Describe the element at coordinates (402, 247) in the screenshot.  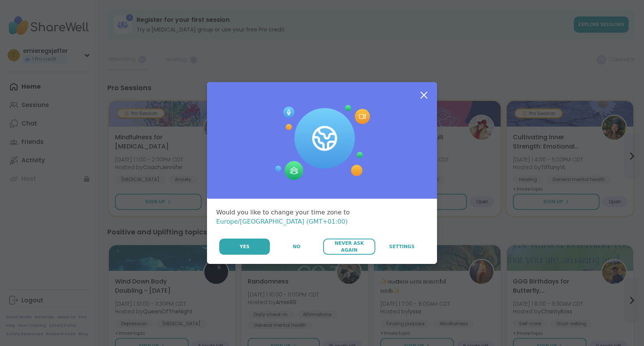
I see `a: Settings` at that location.